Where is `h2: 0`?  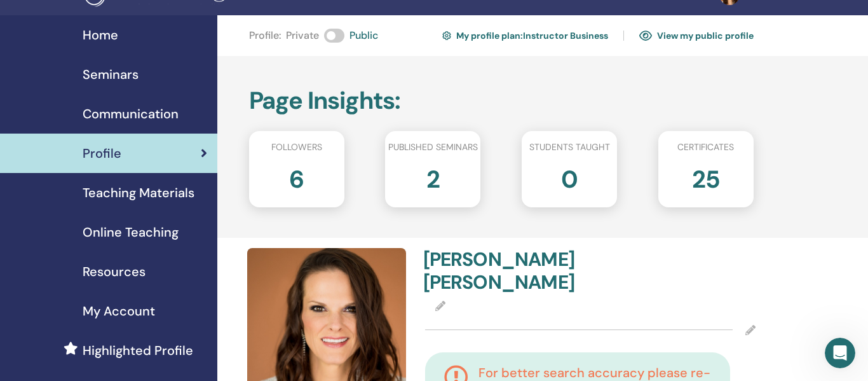
h2: 0 is located at coordinates (569, 177).